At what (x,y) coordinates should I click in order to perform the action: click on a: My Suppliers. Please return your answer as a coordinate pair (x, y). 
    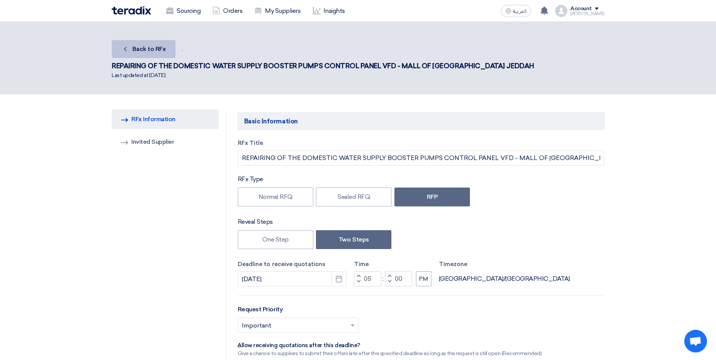
    Looking at the image, I should click on (278, 11).